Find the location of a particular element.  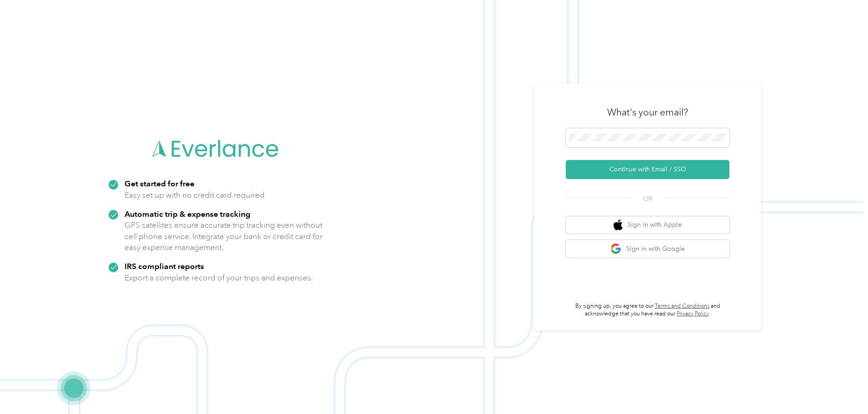

p: GPS satellites ensure accurate trip tracking even without cell phone service. Integrate your bank... is located at coordinates (224, 236).